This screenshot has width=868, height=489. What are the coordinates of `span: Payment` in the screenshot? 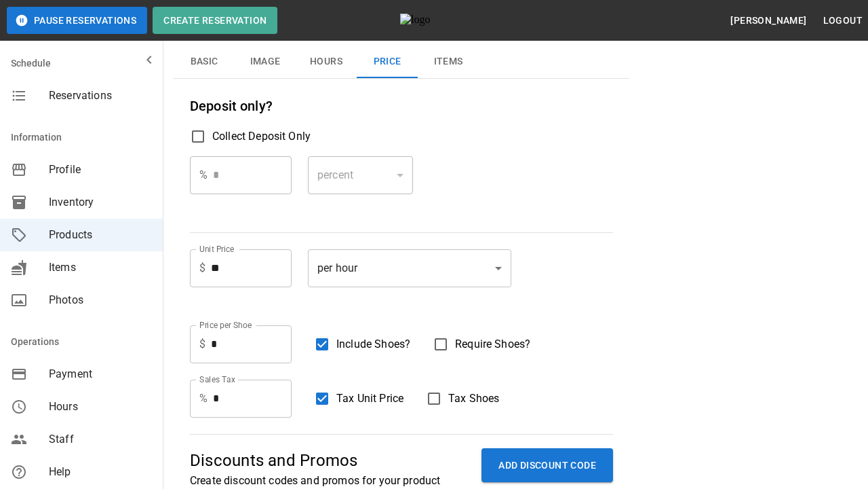 It's located at (100, 374).